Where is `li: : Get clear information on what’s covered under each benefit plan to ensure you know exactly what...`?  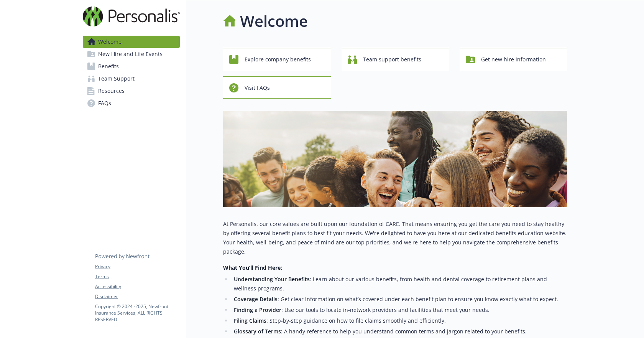 li: : Get clear information on what’s covered under each benefit plan to ensure you know exactly what... is located at coordinates (400, 299).